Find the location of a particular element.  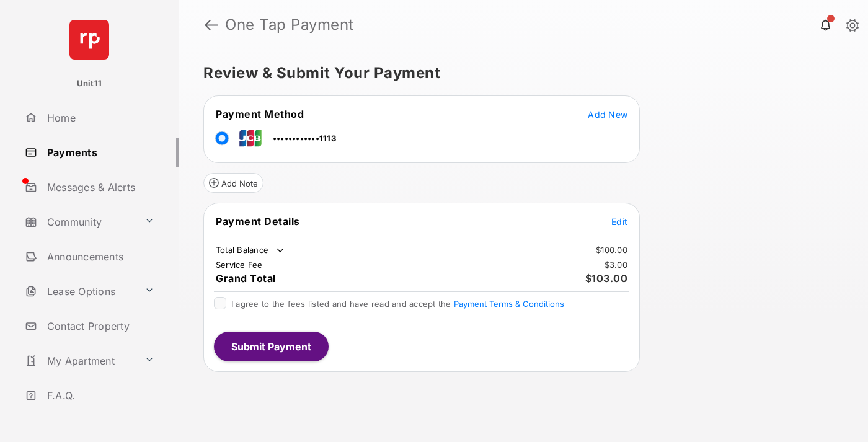

button: Submit Payment is located at coordinates (271, 346).